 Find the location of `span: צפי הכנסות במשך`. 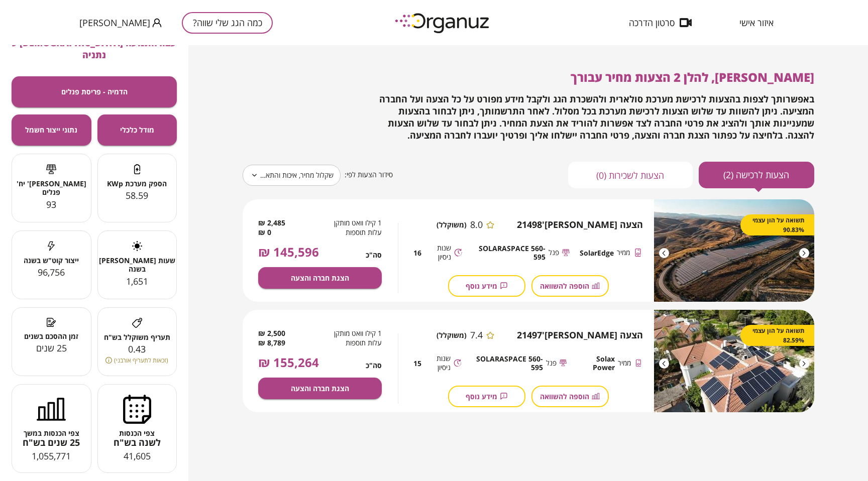

span: צפי הכנסות במשך is located at coordinates (51, 433).